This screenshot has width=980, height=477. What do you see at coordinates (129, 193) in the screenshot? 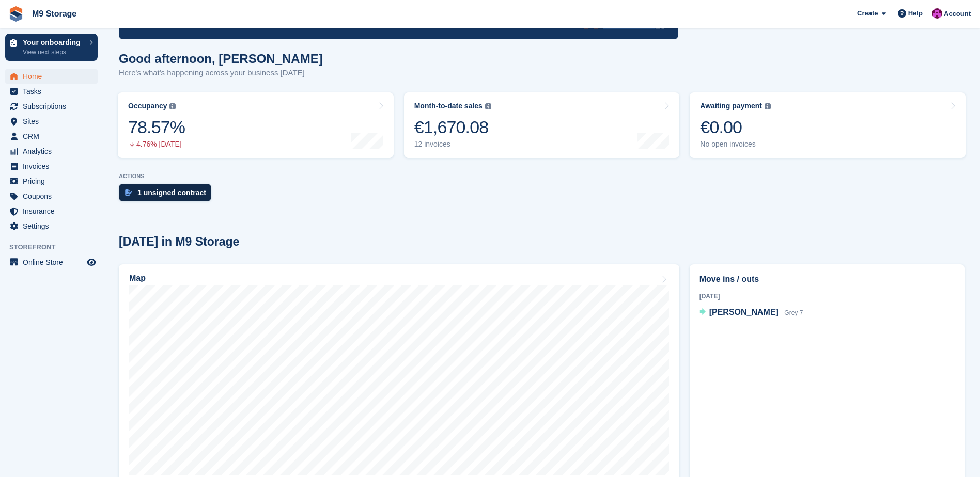
I see `img: contract_signature_icon-13c848040528278c33f63329250d36e43548de30e8caae1d1a13099fd9432cc5.svg` at bounding box center [129, 193].